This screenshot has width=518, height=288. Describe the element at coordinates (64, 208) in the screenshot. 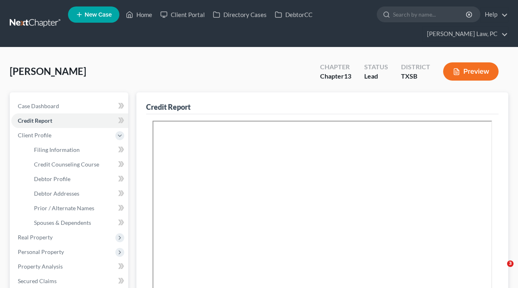

I see `span: Prior / Alternate Names` at that location.